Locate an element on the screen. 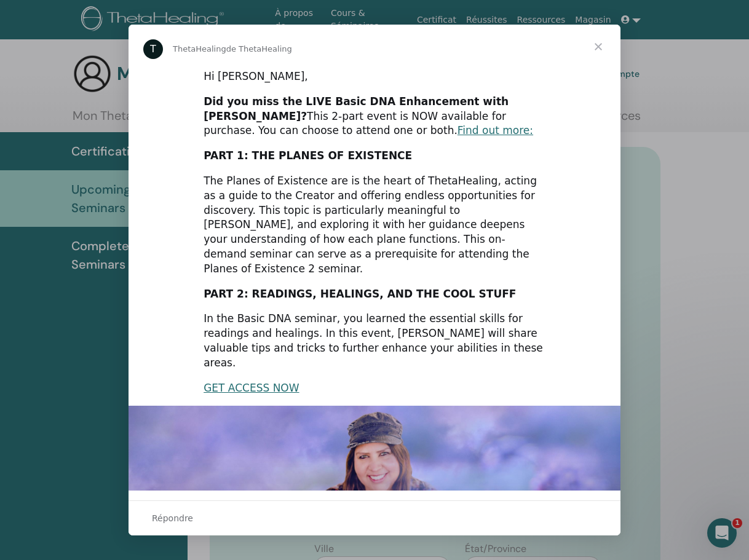 This screenshot has width=749, height=560. div: In the Basic DNA seminar, you learned the essential skills for readings and healings. In this eve... is located at coordinates (374, 340).